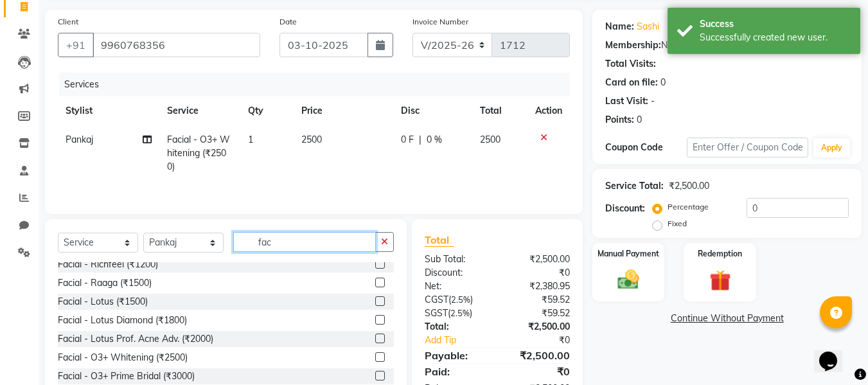 This screenshot has height=385, width=868. I want to click on input: Search by Name/Mobile/Email/Code, so click(176, 45).